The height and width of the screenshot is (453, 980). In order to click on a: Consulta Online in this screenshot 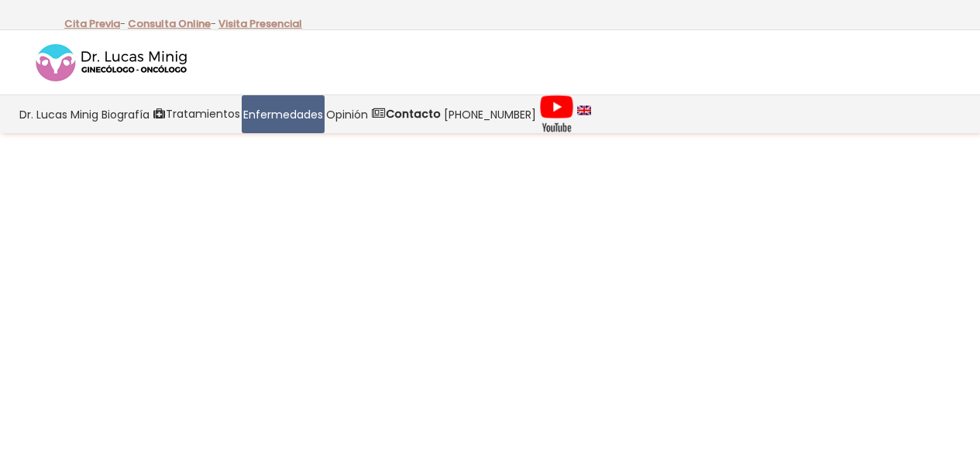, I will do `click(168, 23)`.